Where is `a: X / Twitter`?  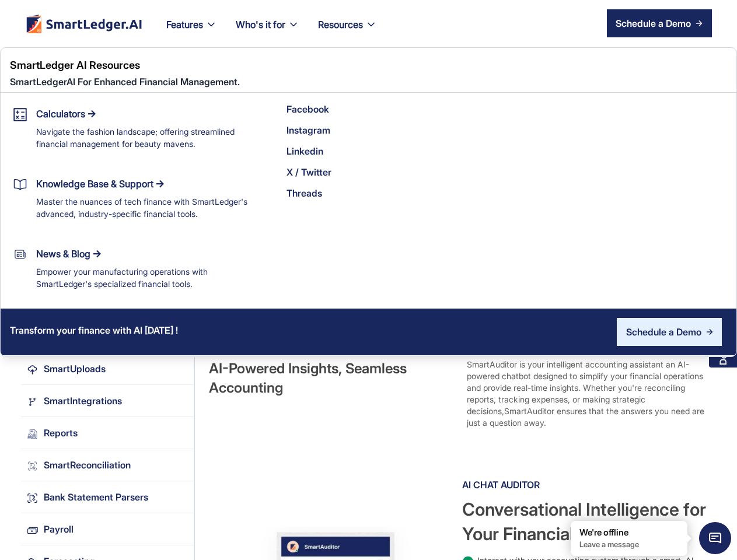 a: X / Twitter is located at coordinates (343, 172).